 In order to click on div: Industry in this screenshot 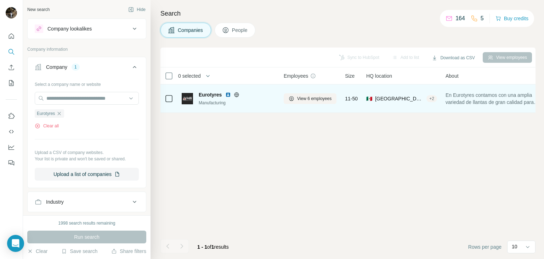, I will do `click(55, 202)`.